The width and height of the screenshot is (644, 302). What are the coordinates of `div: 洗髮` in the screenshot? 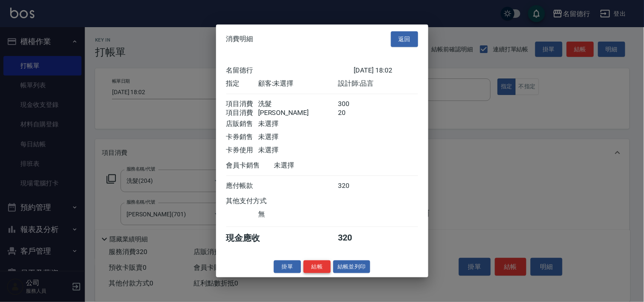 It's located at (298, 103).